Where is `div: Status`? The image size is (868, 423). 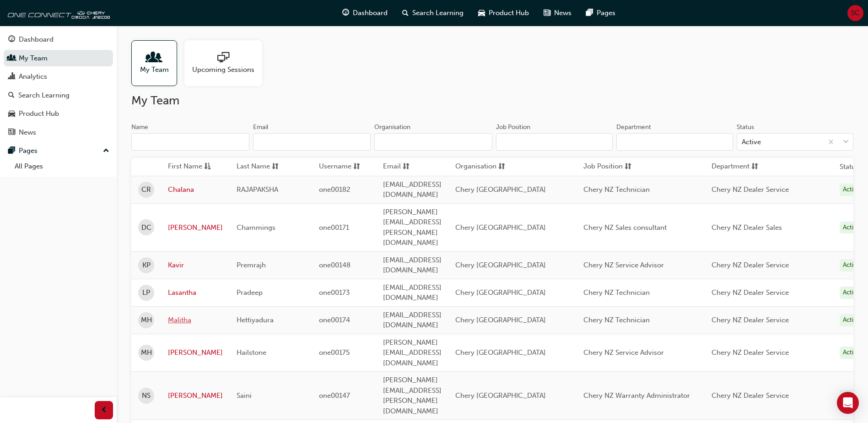
div: Status is located at coordinates (746, 127).